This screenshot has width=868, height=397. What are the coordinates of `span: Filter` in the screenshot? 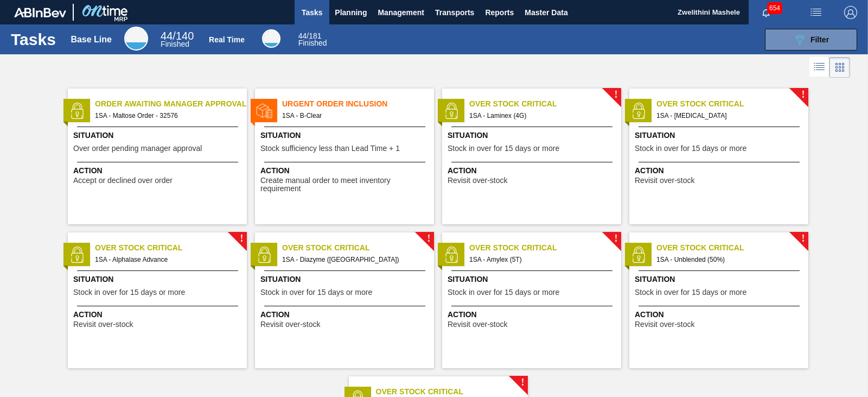 It's located at (819, 40).